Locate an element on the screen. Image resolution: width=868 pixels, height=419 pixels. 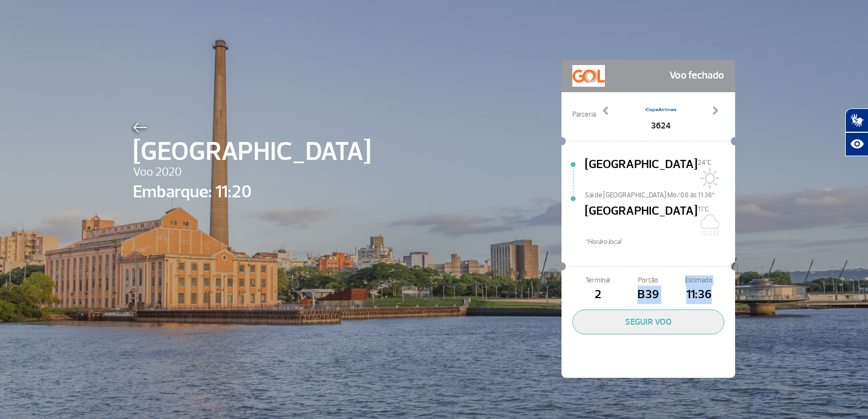
div: Plugin de acessibilidade da Hand Talk. is located at coordinates (856, 132).